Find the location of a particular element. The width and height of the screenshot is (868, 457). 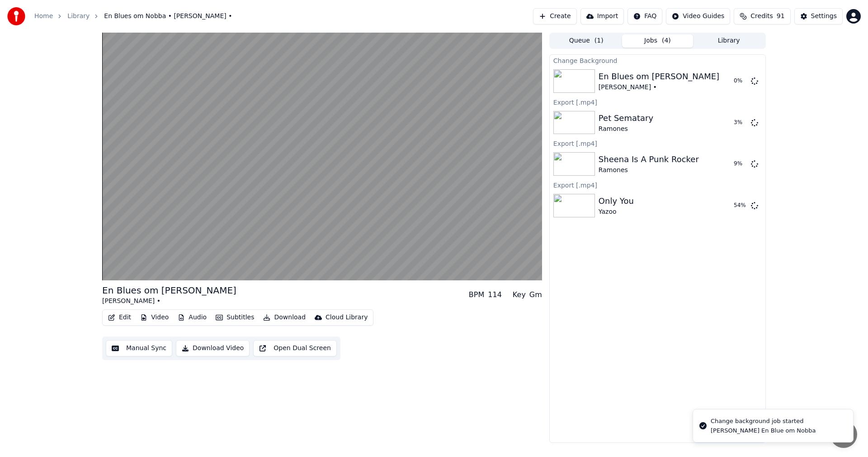

button: Open Dual Screen is located at coordinates (295, 348).